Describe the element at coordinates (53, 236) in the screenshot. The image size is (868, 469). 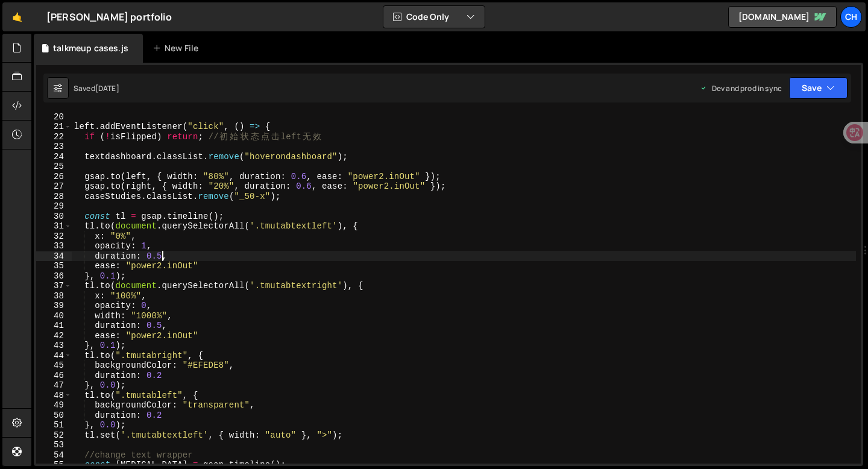
I see `div: 32` at that location.